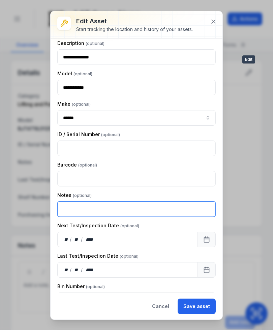 The height and width of the screenshot is (330, 273). What do you see at coordinates (249, 59) in the screenshot?
I see `span: Edit` at bounding box center [249, 59].